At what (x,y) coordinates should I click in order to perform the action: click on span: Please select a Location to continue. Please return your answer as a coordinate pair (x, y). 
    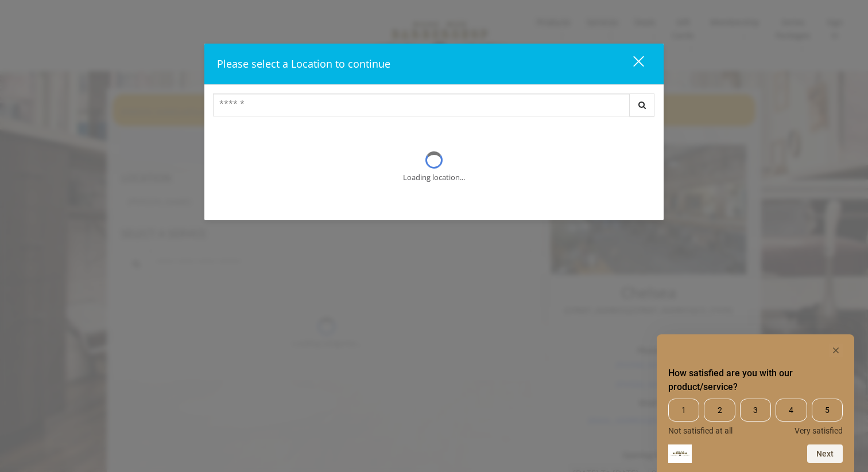
    Looking at the image, I should click on (304, 64).